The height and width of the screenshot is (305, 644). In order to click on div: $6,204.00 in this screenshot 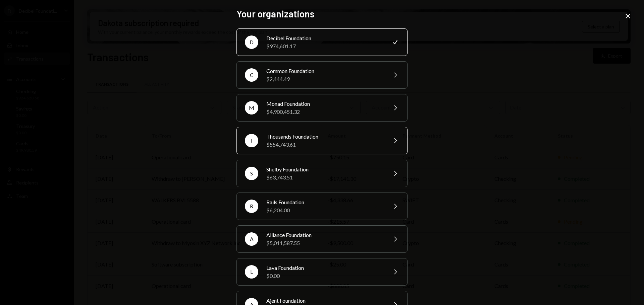, I will do `click(325, 210)`.